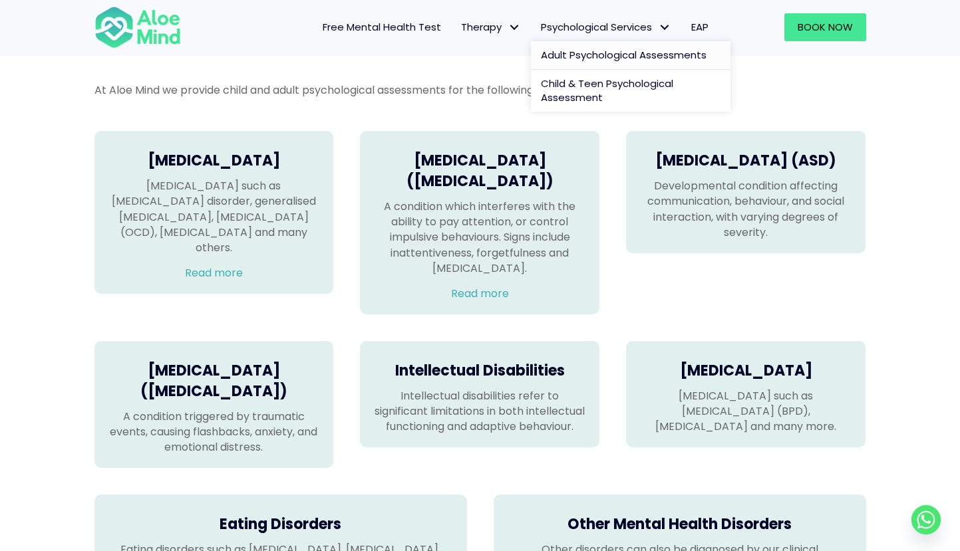  I want to click on span: EAP, so click(700, 27).